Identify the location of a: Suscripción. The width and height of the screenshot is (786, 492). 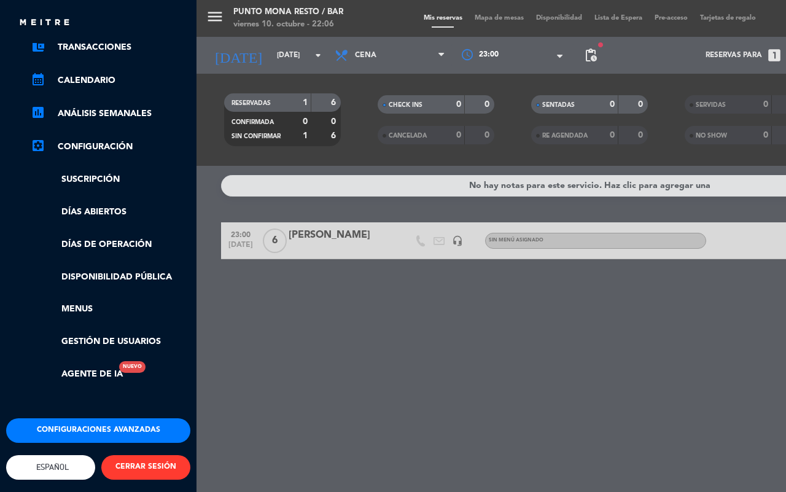
(111, 179).